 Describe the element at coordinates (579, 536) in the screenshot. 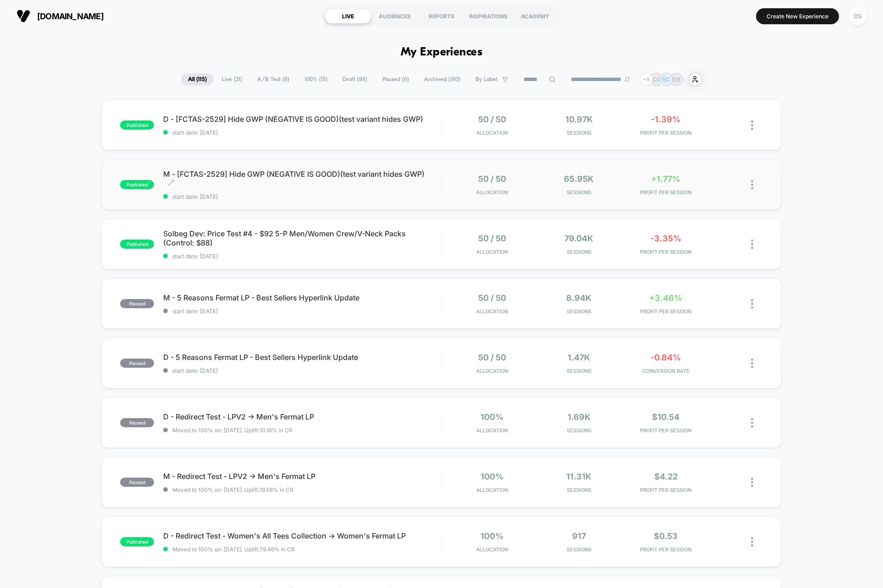

I see `span: 917` at that location.